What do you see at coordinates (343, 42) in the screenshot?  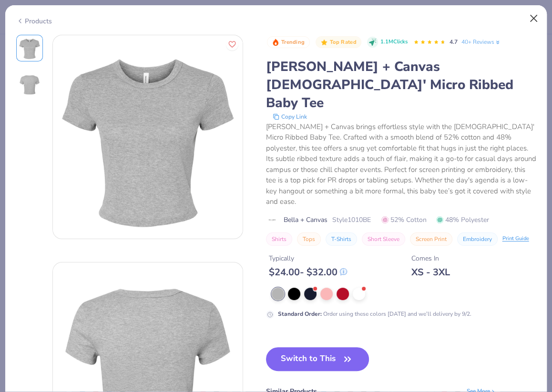 I see `span: Top Rated` at bounding box center [343, 42].